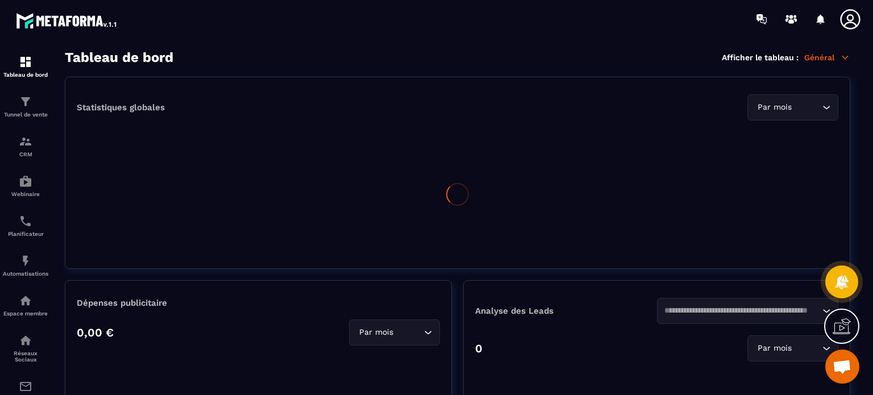 The width and height of the screenshot is (873, 395). Describe the element at coordinates (566, 311) in the screenshot. I see `p: Analyse des Leads` at that location.